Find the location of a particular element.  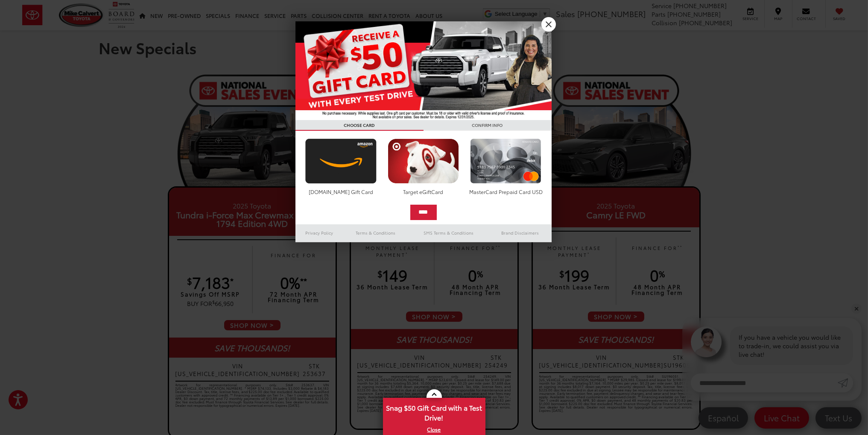

a: Terms & Conditions is located at coordinates (375, 233).